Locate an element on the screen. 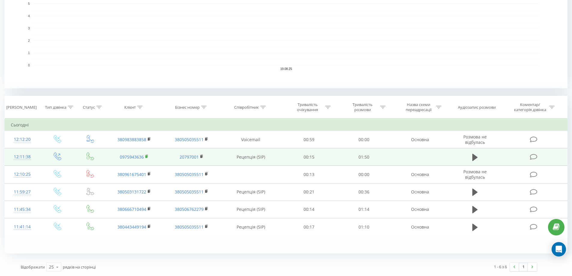 The image size is (572, 276). div: 11:41:14 is located at coordinates (22, 227).